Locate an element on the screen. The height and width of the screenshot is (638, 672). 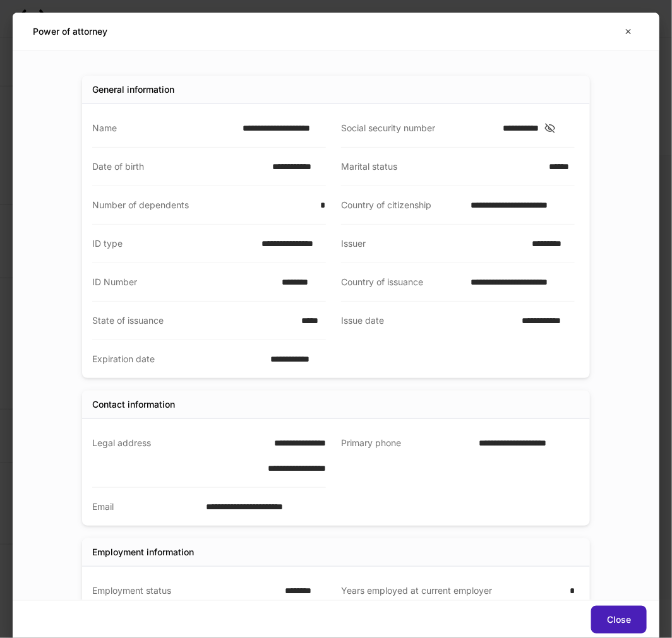
div: Employment status is located at coordinates (184, 591).